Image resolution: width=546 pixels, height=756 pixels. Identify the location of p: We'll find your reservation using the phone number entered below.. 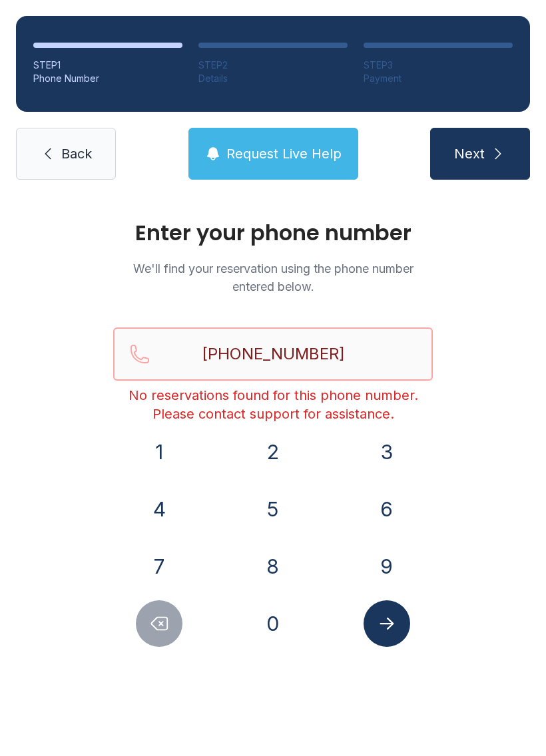
(273, 278).